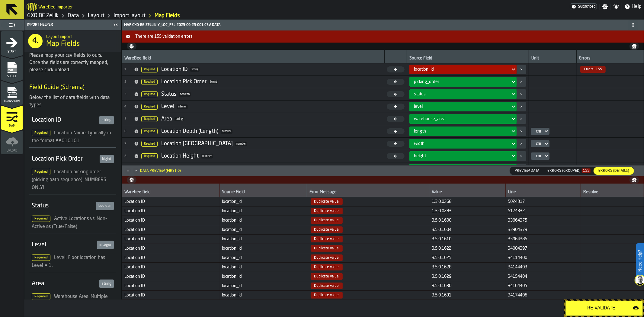 The image size is (644, 317). Describe the element at coordinates (583, 7) in the screenshot. I see `a: link-to-/wh/i/5fa160b1-7992-442a-9057-4226e3d2ae6d/settings/billing` at that location.